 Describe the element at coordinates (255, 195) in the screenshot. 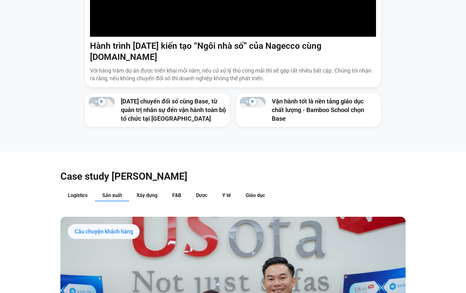

I see `span: Giáo dục` at that location.